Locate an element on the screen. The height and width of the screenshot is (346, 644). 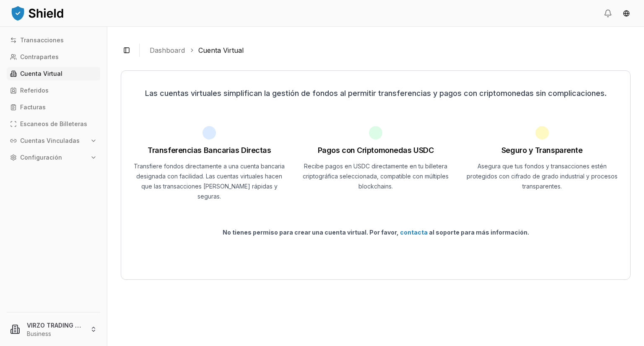
p: Business is located at coordinates (55, 335).